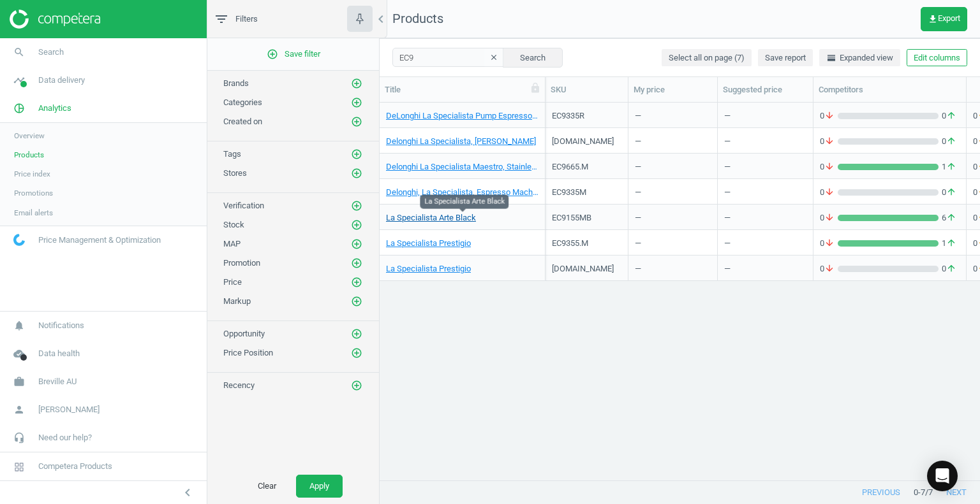 The height and width of the screenshot is (504, 980). Describe the element at coordinates (765, 90) in the screenshot. I see `div: Suggested price` at that location.